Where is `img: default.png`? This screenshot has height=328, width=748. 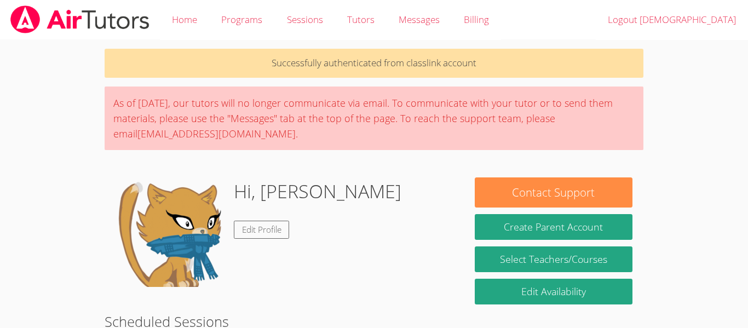
img: default.png is located at coordinates (170, 232).